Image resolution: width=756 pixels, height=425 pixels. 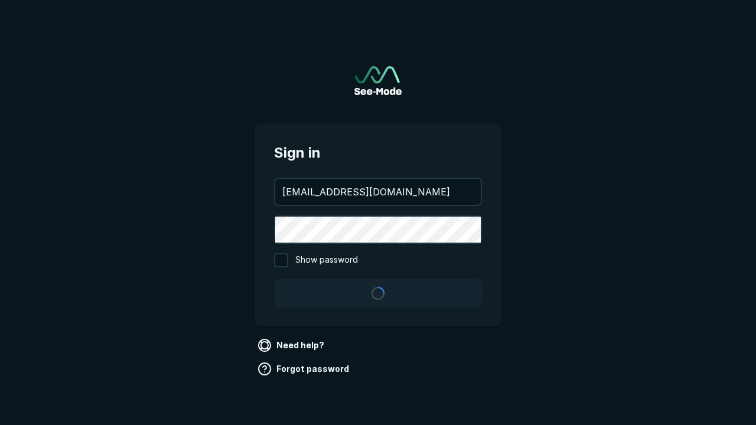 What do you see at coordinates (292, 345) in the screenshot?
I see `a: Need help?` at bounding box center [292, 345].